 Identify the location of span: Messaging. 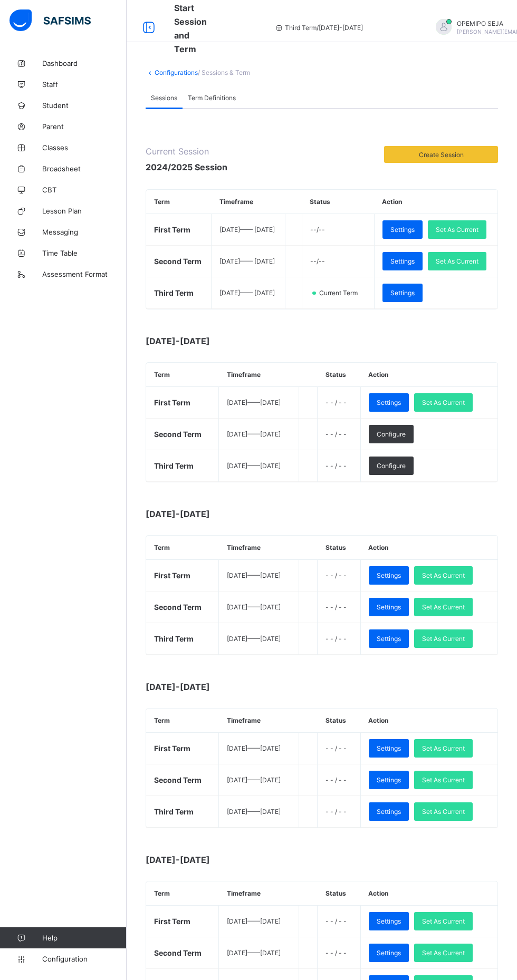
(84, 232).